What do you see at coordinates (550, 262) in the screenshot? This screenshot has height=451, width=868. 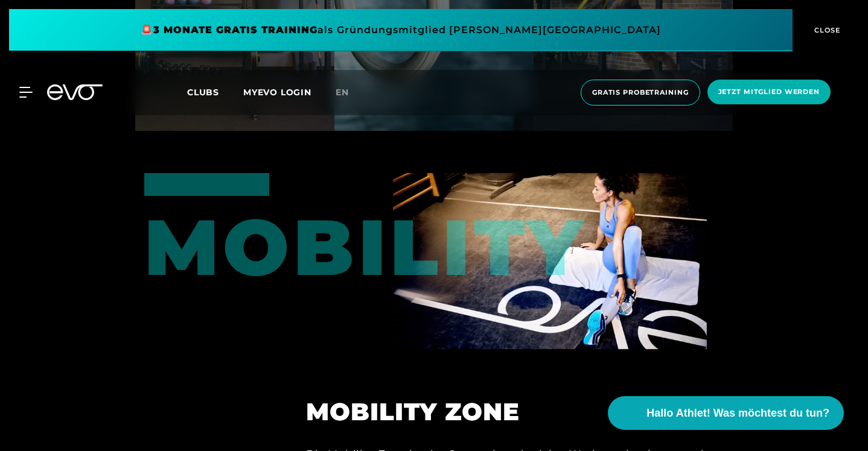 I see `img: Mobility zone` at bounding box center [550, 262].